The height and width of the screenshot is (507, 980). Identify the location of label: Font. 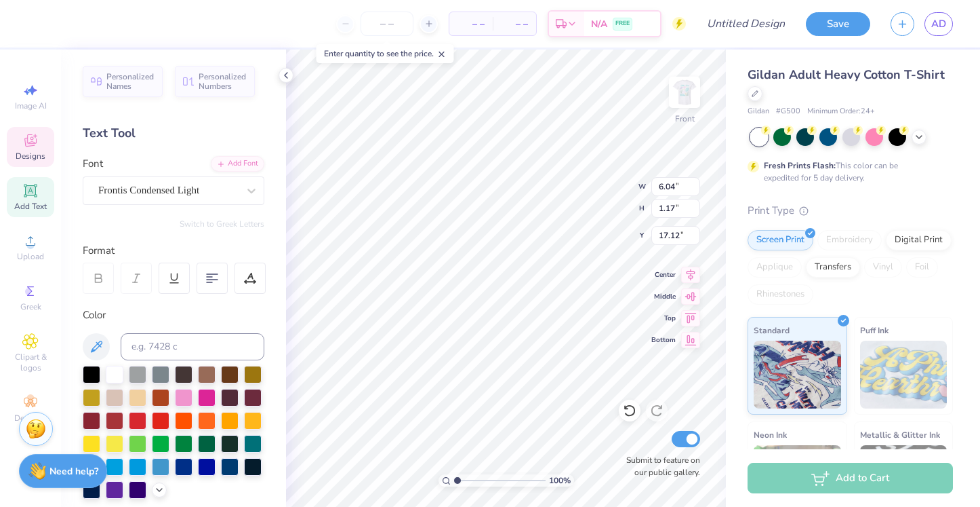
(93, 164).